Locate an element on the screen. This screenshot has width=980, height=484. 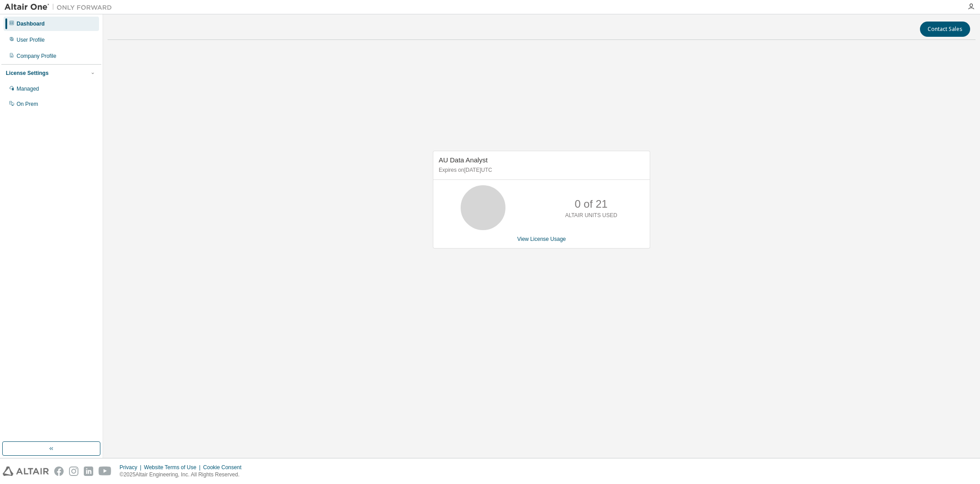
img: instagram.svg is located at coordinates (73, 471).